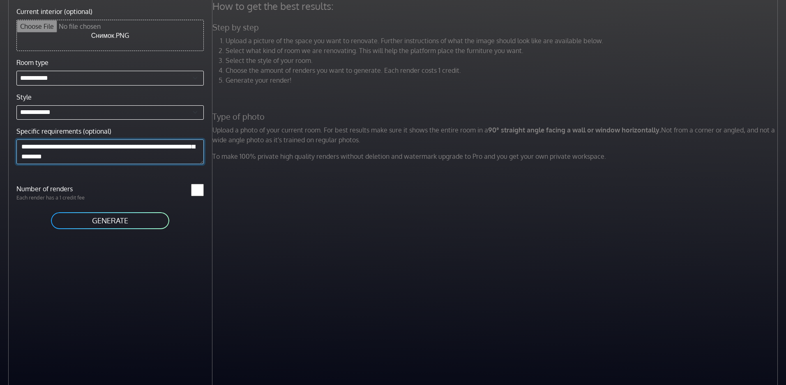 The height and width of the screenshot is (385, 786). Describe the element at coordinates (574, 130) in the screenshot. I see `strong: 90° straight angle facing a wall or window horizontally.` at that location.